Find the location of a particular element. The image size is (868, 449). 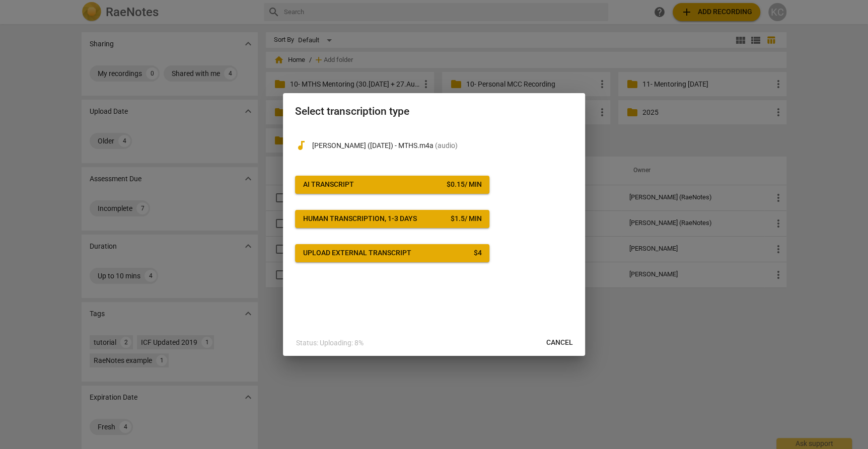

div: Human transcription, 1-3 days is located at coordinates (360, 219).